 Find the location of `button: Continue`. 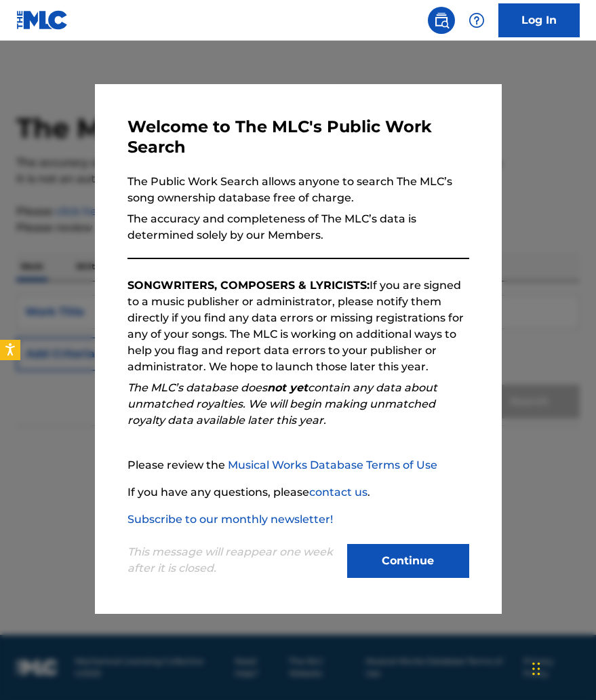

button: Continue is located at coordinates (408, 561).